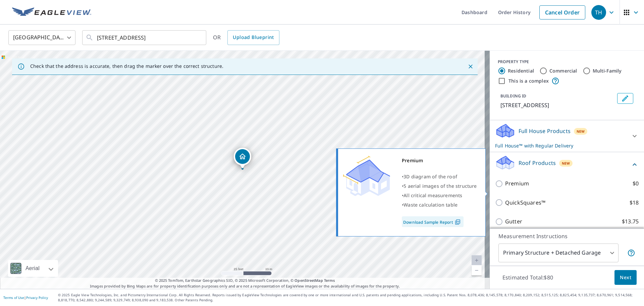 The width and height of the screenshot is (644, 306). What do you see at coordinates (430, 204) in the screenshot?
I see `span: Waste calculation table` at bounding box center [430, 204].